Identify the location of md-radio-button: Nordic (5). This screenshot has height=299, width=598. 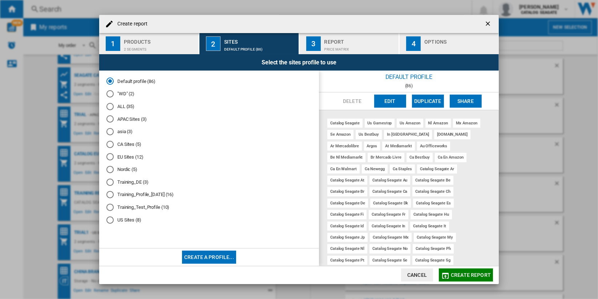
(209, 169).